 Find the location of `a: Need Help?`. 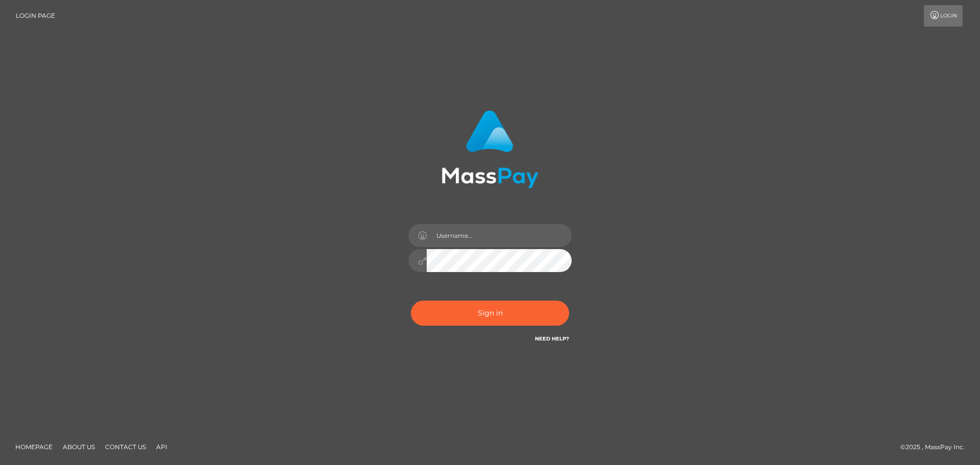

a: Need Help? is located at coordinates (552, 338).